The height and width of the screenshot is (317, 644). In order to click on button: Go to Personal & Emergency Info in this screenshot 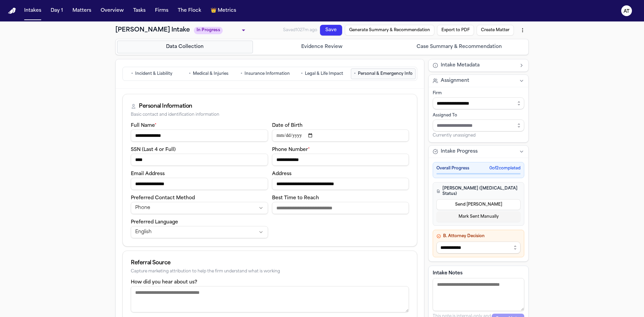, I will do `click(383, 74)`.